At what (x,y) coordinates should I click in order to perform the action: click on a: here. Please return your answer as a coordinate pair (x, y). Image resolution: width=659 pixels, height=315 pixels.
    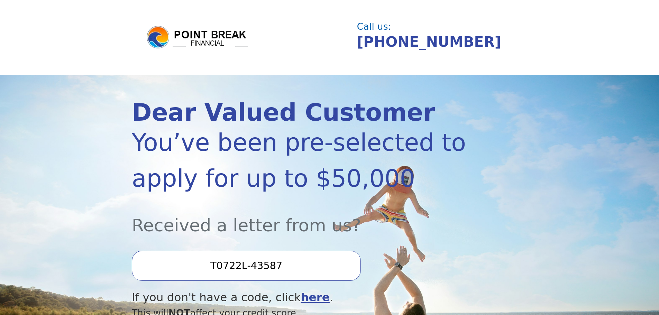
    Looking at the image, I should click on (315, 297).